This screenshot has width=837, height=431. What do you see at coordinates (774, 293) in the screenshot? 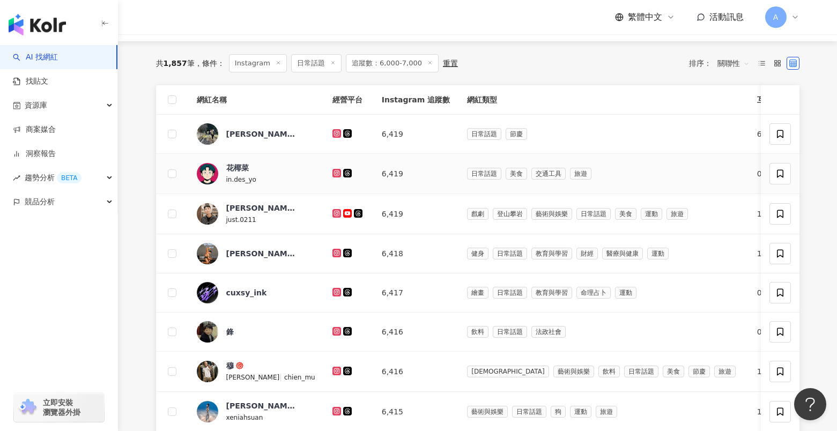
I see `div: 0.01%` at bounding box center [774, 293].